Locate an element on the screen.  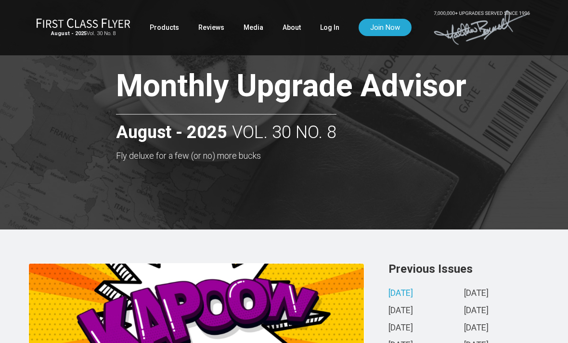
a: Reviews is located at coordinates (211, 27).